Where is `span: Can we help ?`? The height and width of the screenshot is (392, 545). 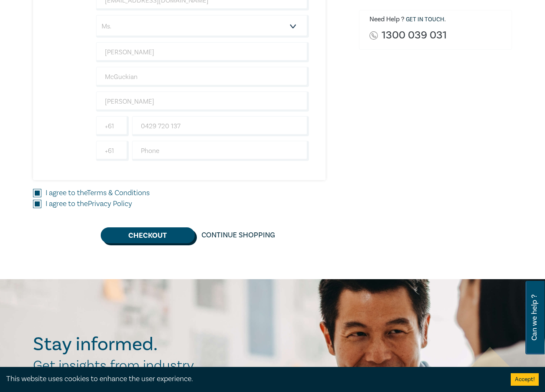 span: Can we help ? is located at coordinates (534, 318).